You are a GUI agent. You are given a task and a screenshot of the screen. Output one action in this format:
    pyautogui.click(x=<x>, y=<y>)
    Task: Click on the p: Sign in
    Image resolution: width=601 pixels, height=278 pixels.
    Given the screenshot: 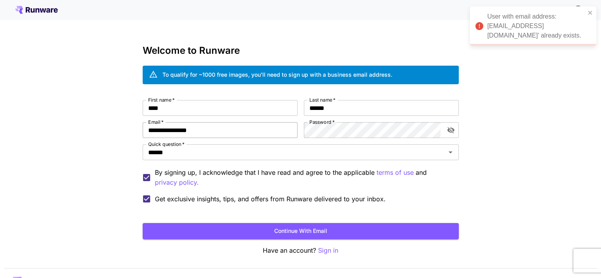 What is the action you would take?
    pyautogui.click(x=328, y=250)
    